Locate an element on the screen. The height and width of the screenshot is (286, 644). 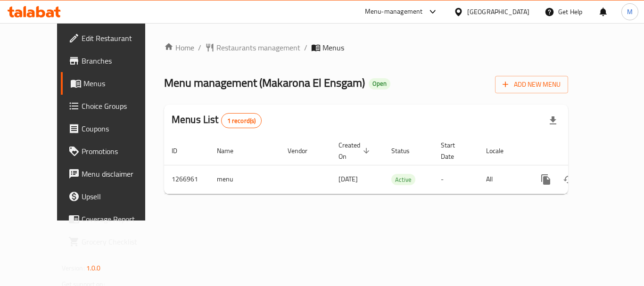
td: All is located at coordinates (502, 179).